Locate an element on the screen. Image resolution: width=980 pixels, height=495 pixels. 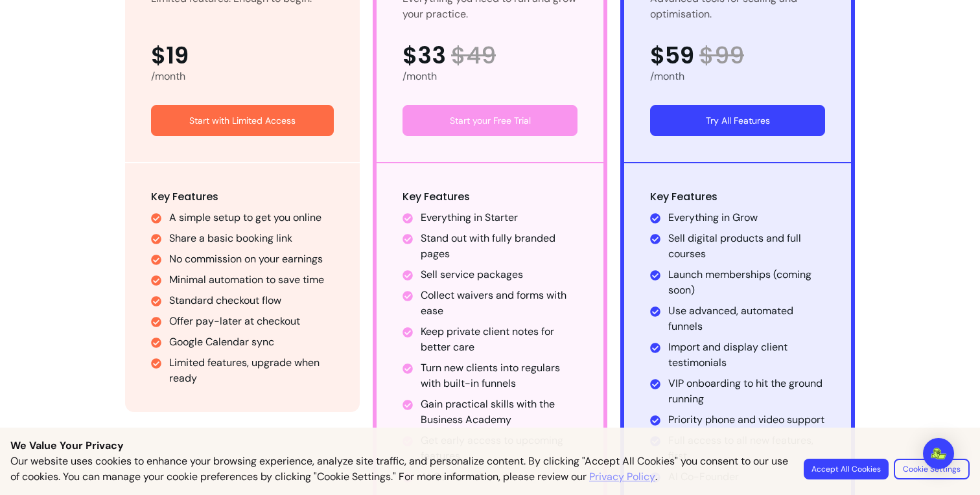
a: Try All Features is located at coordinates (738, 120).